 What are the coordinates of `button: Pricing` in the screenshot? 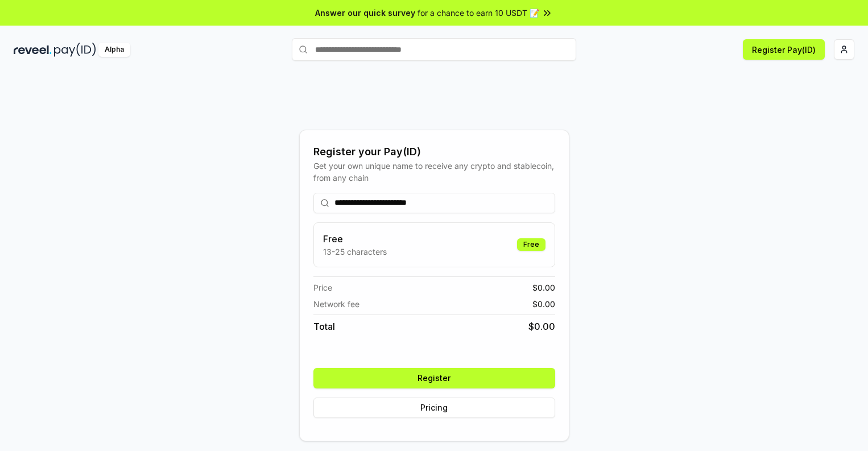 It's located at (434, 408).